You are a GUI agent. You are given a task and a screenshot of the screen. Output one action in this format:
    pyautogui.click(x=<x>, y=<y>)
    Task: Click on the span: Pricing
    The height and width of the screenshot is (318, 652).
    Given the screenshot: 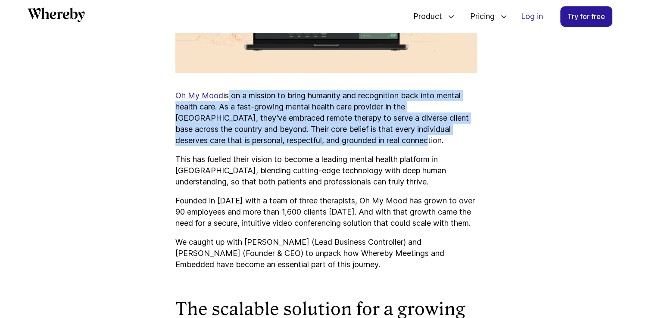 What is the action you would take?
    pyautogui.click(x=479, y=16)
    